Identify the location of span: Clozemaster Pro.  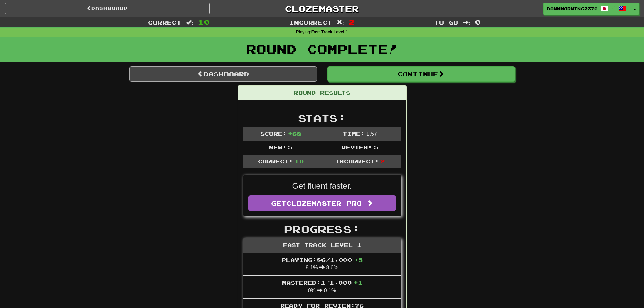
(324, 203).